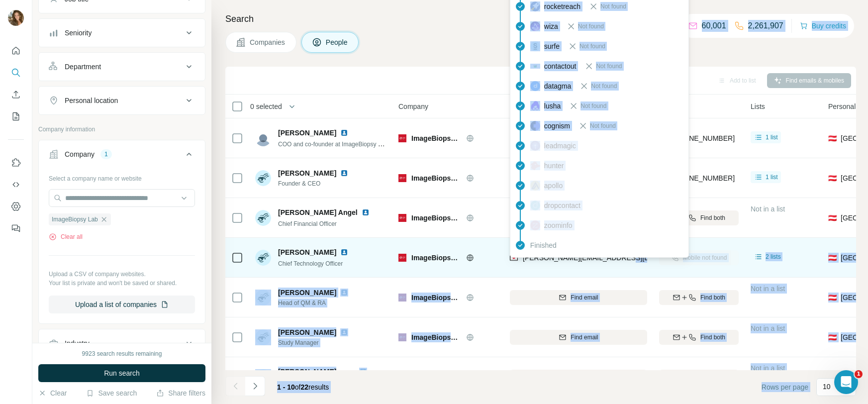  I want to click on span: leadmagic, so click(560, 146).